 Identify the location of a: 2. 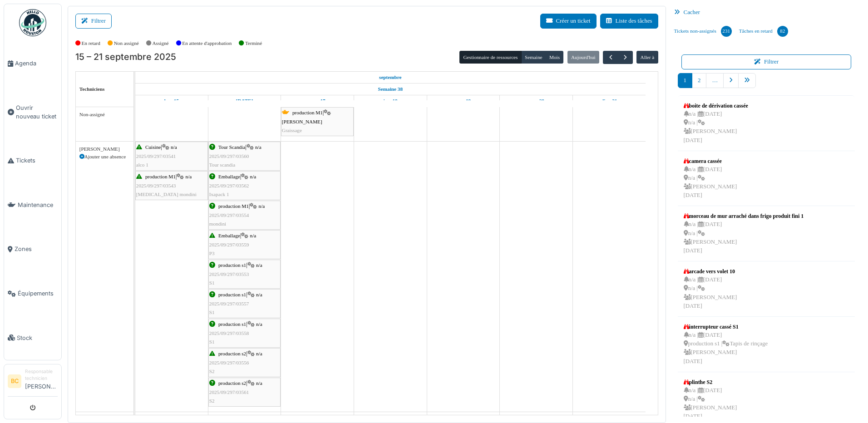
(699, 80).